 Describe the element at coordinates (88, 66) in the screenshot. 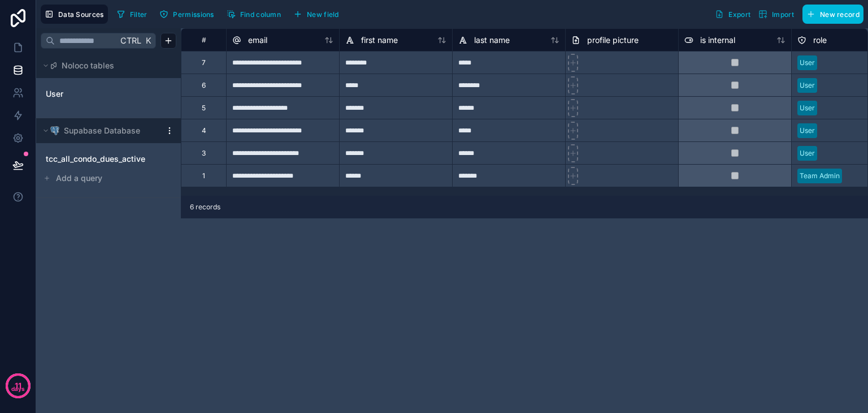

I see `span: Noloco tables` at that location.